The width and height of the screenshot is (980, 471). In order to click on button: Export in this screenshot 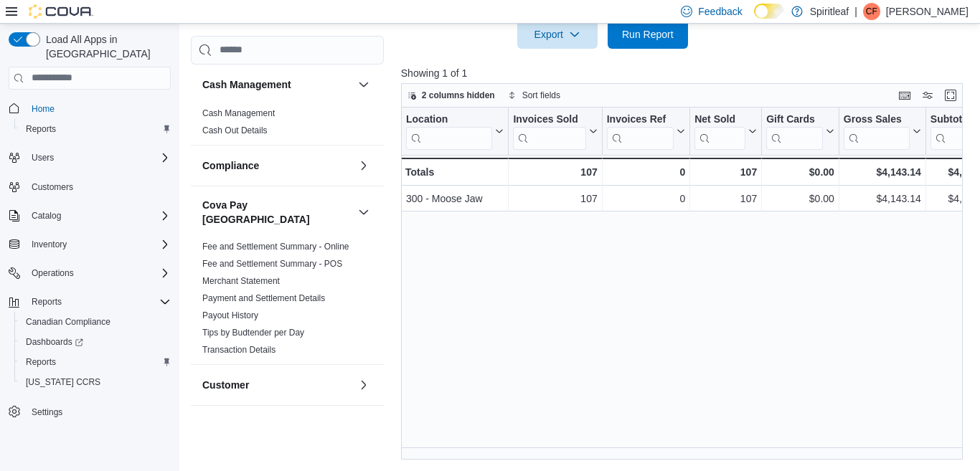, I will do `click(557, 34)`.